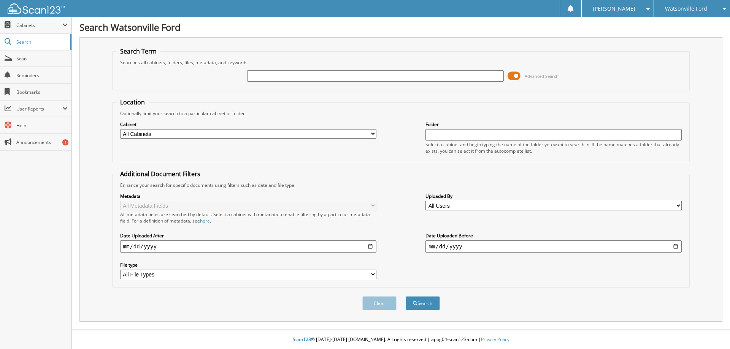 Image resolution: width=730 pixels, height=349 pixels. What do you see at coordinates (302, 339) in the screenshot?
I see `span: Scan123` at bounding box center [302, 339].